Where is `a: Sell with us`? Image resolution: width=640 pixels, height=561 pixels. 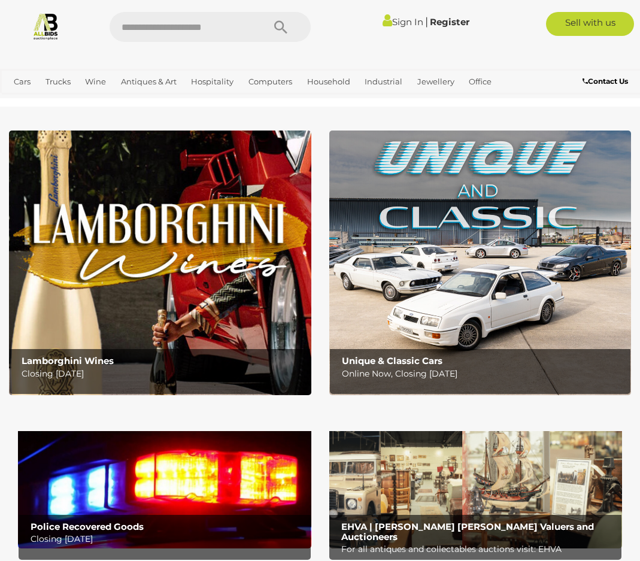
a: Sell with us is located at coordinates (590, 24).